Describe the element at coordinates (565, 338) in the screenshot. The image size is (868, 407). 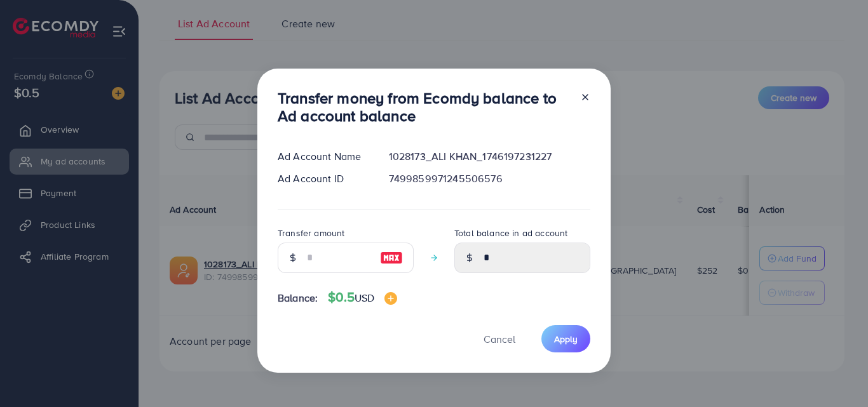
I see `button: Apply` at that location.